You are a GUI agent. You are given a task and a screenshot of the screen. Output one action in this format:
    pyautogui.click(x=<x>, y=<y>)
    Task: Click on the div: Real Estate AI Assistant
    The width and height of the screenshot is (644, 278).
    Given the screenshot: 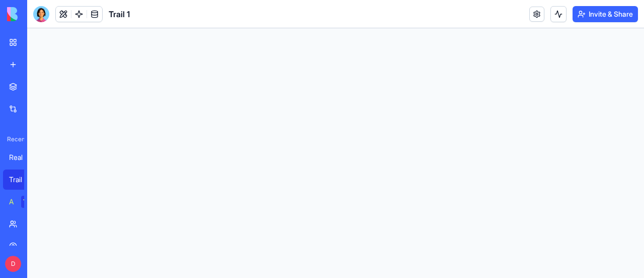 What is the action you would take?
    pyautogui.click(x=23, y=157)
    